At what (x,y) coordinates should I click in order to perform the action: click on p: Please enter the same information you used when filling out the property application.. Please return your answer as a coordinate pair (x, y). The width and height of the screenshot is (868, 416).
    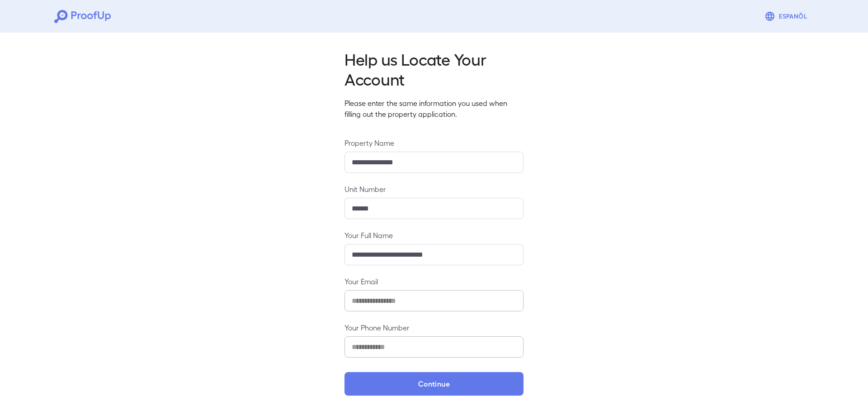
    Looking at the image, I should click on (434, 109).